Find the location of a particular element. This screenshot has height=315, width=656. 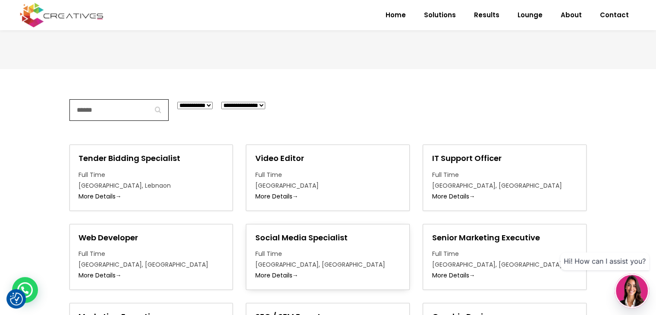

a: Creatives is located at coordinates (62, 15).